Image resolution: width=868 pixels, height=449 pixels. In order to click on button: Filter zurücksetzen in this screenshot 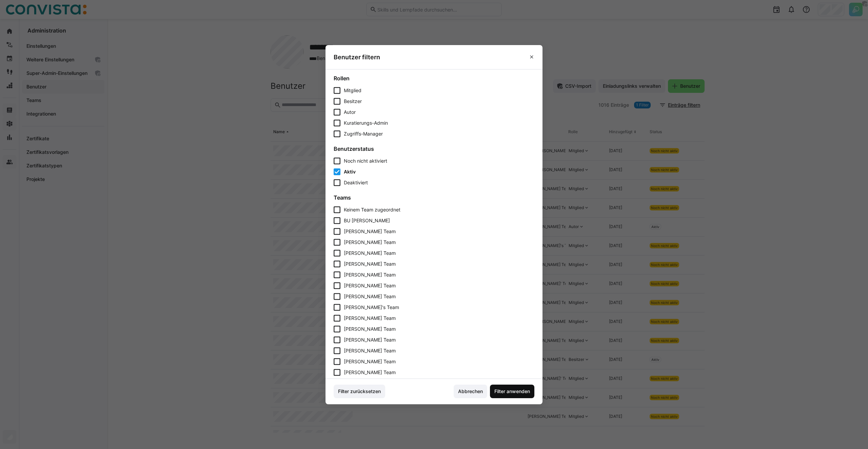, I will do `click(360, 391)`.